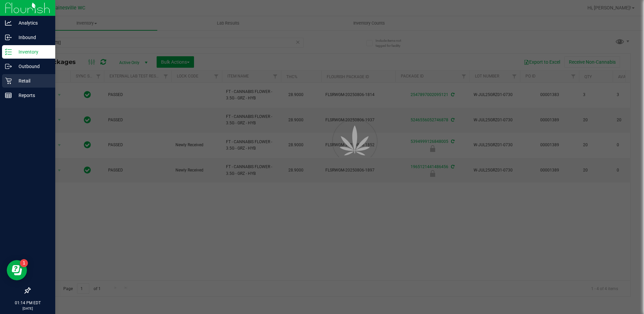 The width and height of the screenshot is (644, 314). What do you see at coordinates (27, 302) in the screenshot?
I see `p: 01:14 PM EDT` at bounding box center [27, 302].